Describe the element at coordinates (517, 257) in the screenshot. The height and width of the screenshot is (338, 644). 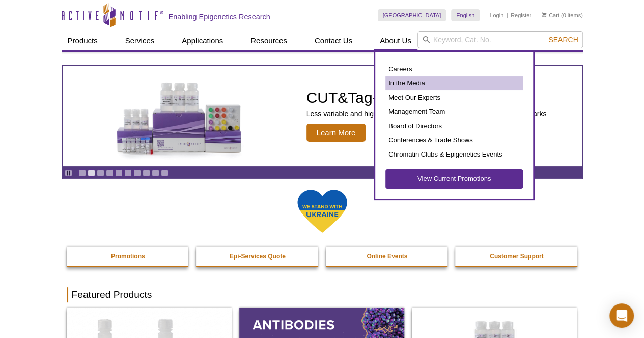
I see `a: Customer Support` at that location.